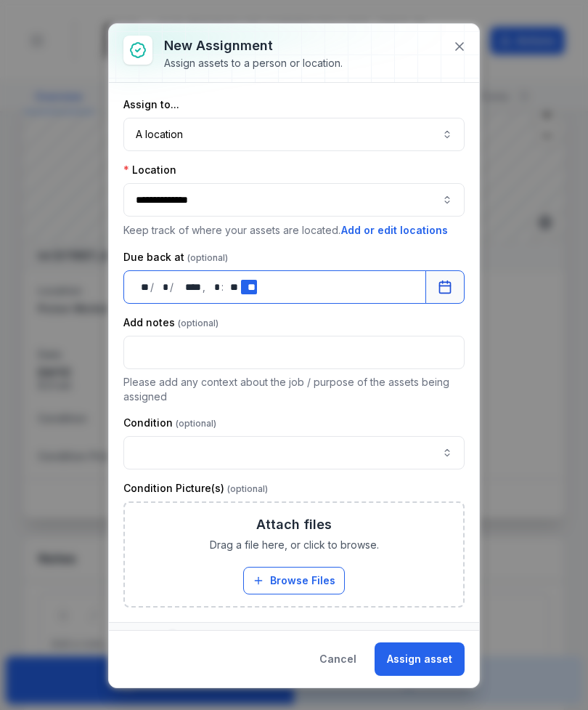 The width and height of the screenshot is (588, 710). I want to click on label: Assign to..., so click(151, 104).